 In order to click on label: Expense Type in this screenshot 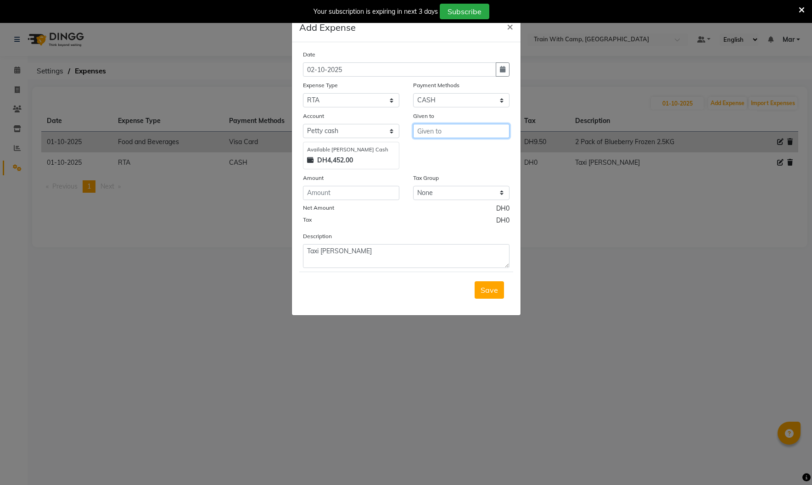, I will do `click(320, 85)`.